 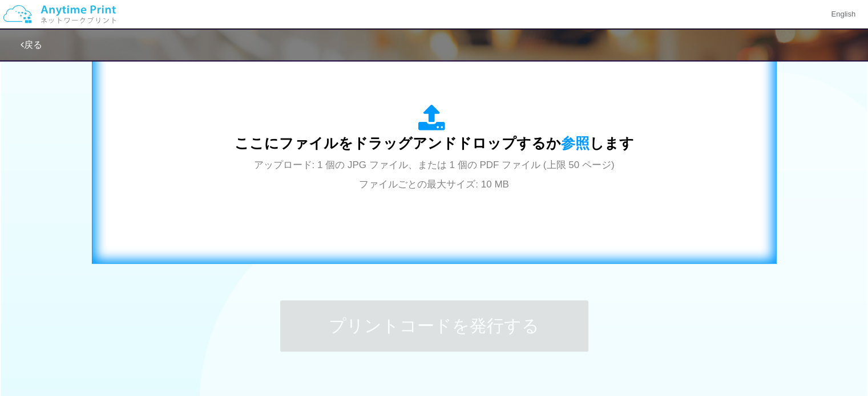 What do you see at coordinates (575, 143) in the screenshot?
I see `span: 参照` at bounding box center [575, 143].